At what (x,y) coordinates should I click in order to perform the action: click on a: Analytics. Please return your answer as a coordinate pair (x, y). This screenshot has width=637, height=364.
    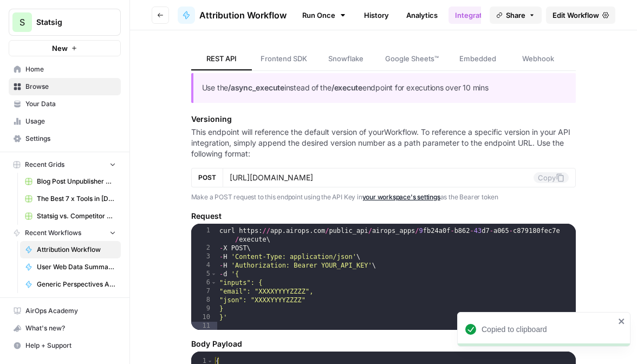
    Looking at the image, I should click on (422, 15).